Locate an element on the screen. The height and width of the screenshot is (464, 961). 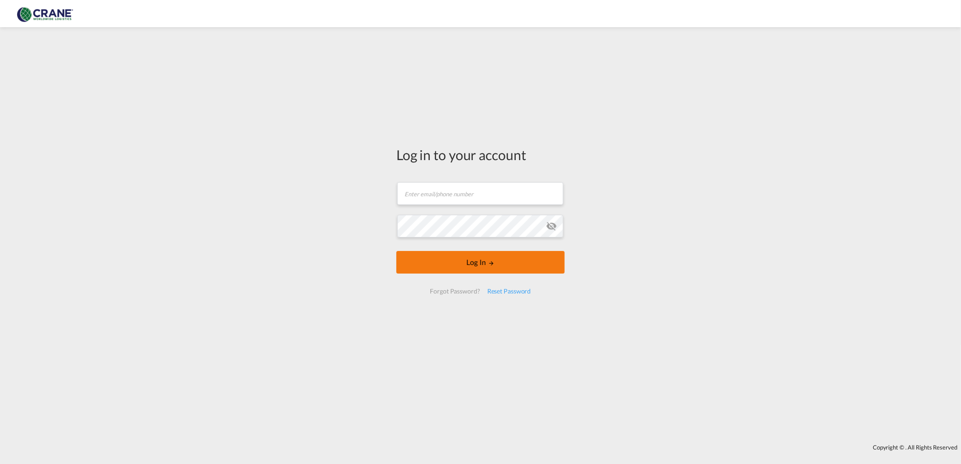
div: Log in to your account is located at coordinates (480, 155).